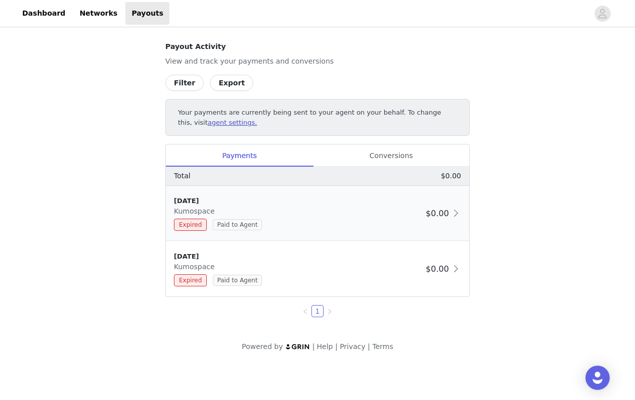  What do you see at coordinates (184, 83) in the screenshot?
I see `button: Filter` at bounding box center [184, 83].